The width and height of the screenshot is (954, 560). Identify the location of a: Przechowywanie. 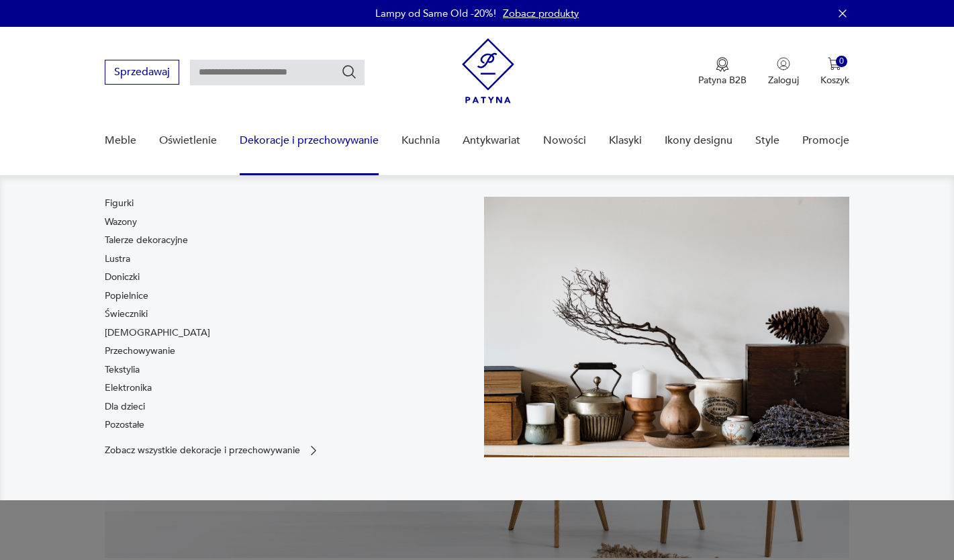
(140, 351).